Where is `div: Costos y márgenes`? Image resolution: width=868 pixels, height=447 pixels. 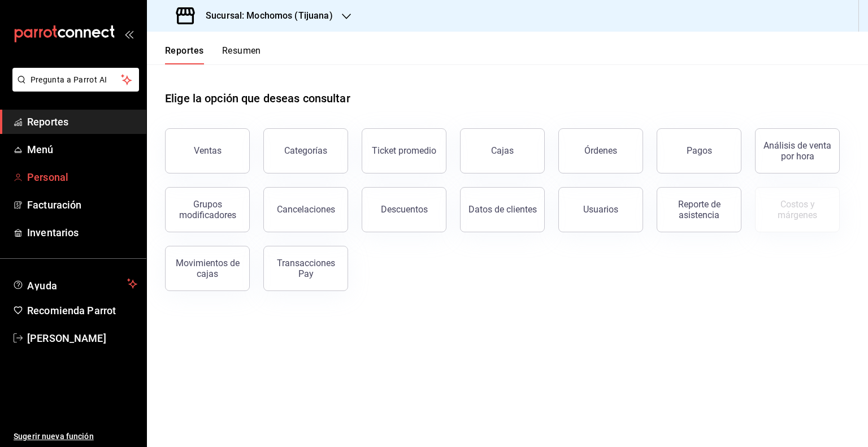 div: Costos y márgenes is located at coordinates (798, 210).